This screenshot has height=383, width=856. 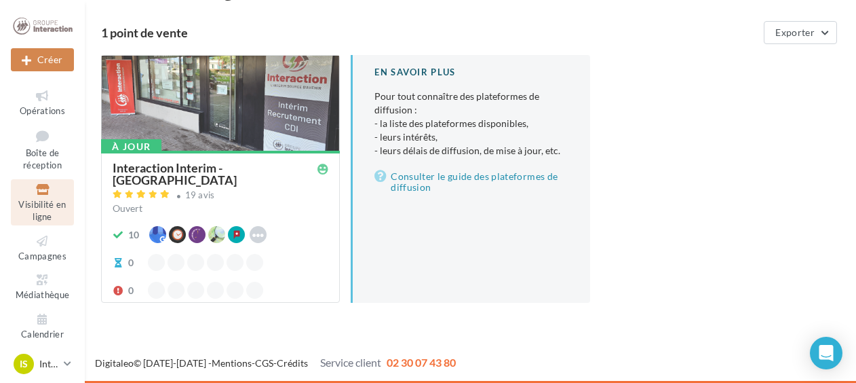 What do you see at coordinates (471, 124) in the screenshot?
I see `p: Pour tout connaître des plateformes de diffusion :` at bounding box center [471, 124].